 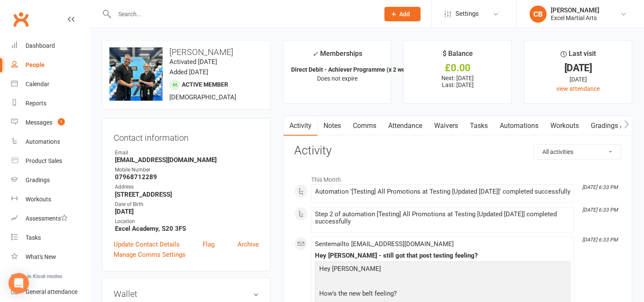 I want to click on div: $ Balance, so click(x=457, y=56).